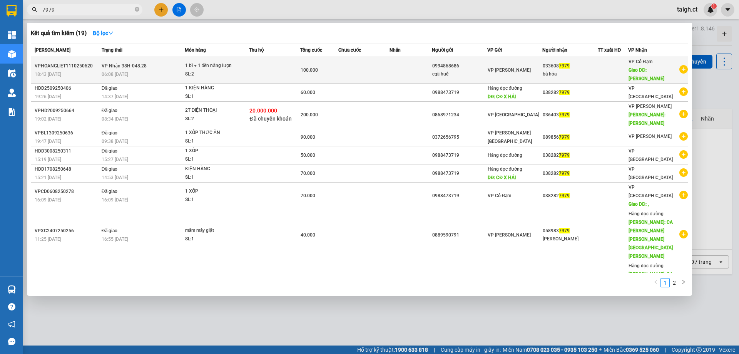  I want to click on span: Nhãn, so click(395, 50).